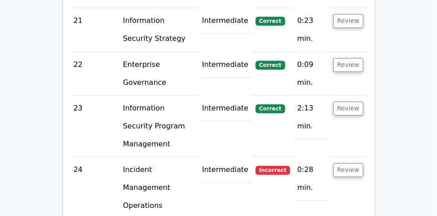 The width and height of the screenshot is (437, 216). What do you see at coordinates (311, 117) in the screenshot?
I see `td: 2:13 min.` at bounding box center [311, 117].